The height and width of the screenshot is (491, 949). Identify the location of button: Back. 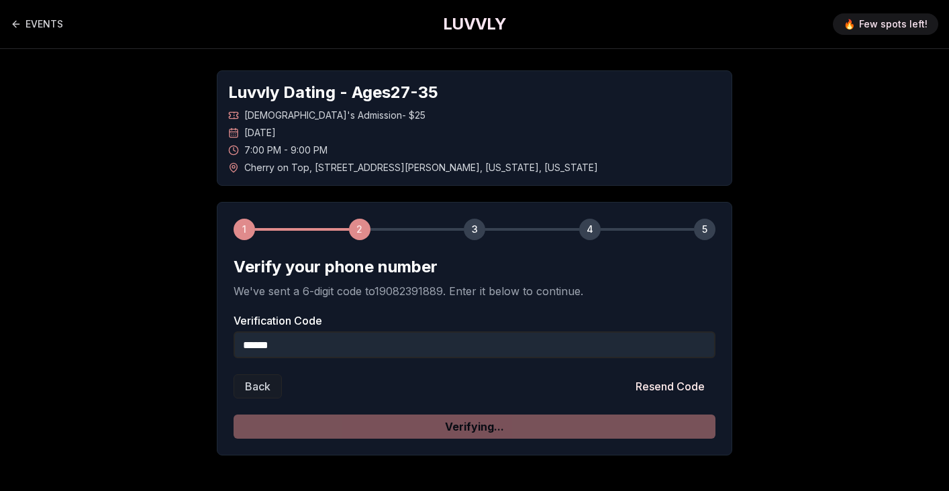
(258, 387).